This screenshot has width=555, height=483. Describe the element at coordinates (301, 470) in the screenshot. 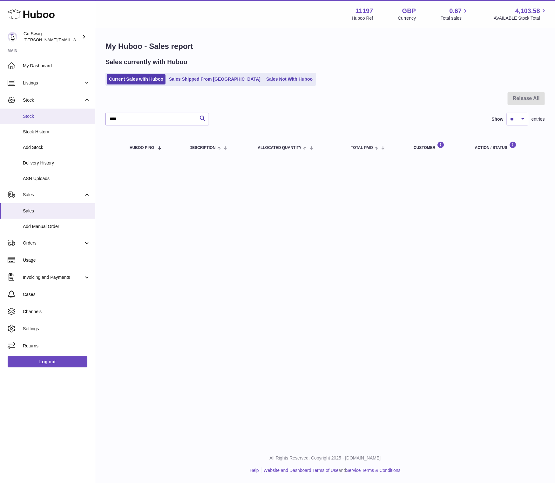

I see `a: Website and Dashboard Terms of Use` at that location.